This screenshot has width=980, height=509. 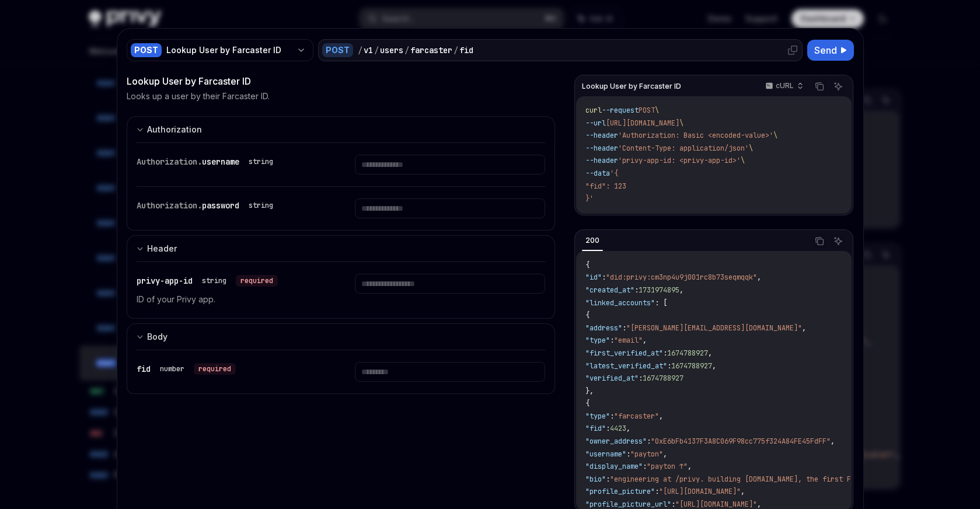 What do you see at coordinates (598, 416) in the screenshot?
I see `span: "type"` at bounding box center [598, 416].